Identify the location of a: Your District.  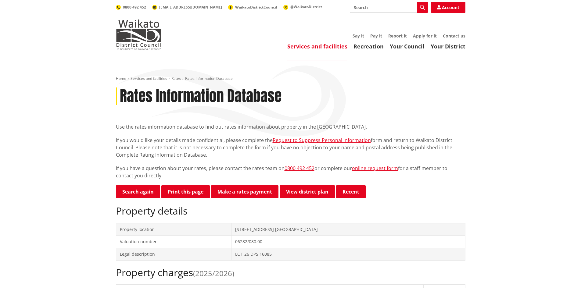
(448, 46).